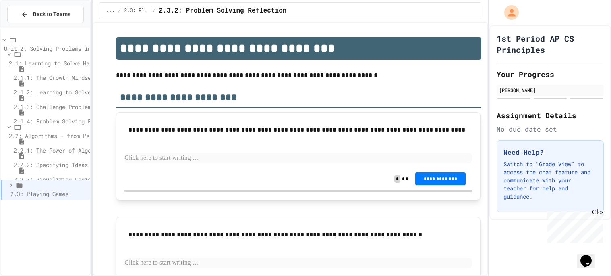 This screenshot has height=276, width=611. What do you see at coordinates (550, 115) in the screenshot?
I see `h2: Assignment Details` at bounding box center [550, 115].